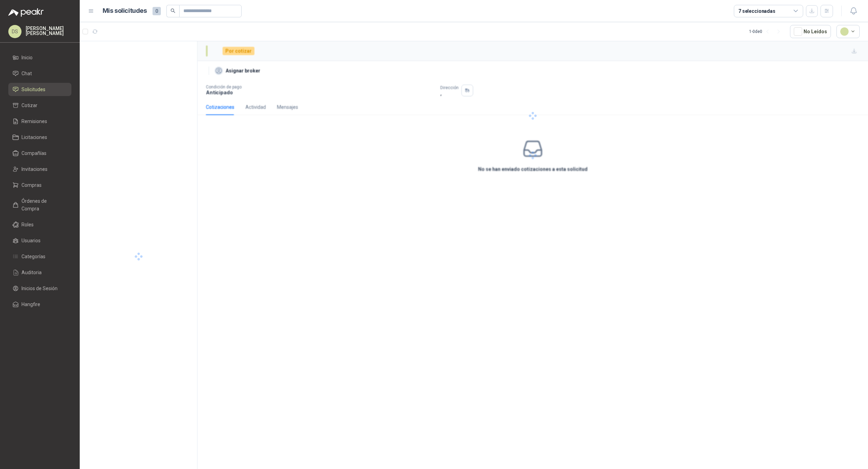 The image size is (868, 469). What do you see at coordinates (35, 138) in the screenshot?
I see `span: Licitaciones` at bounding box center [35, 138].